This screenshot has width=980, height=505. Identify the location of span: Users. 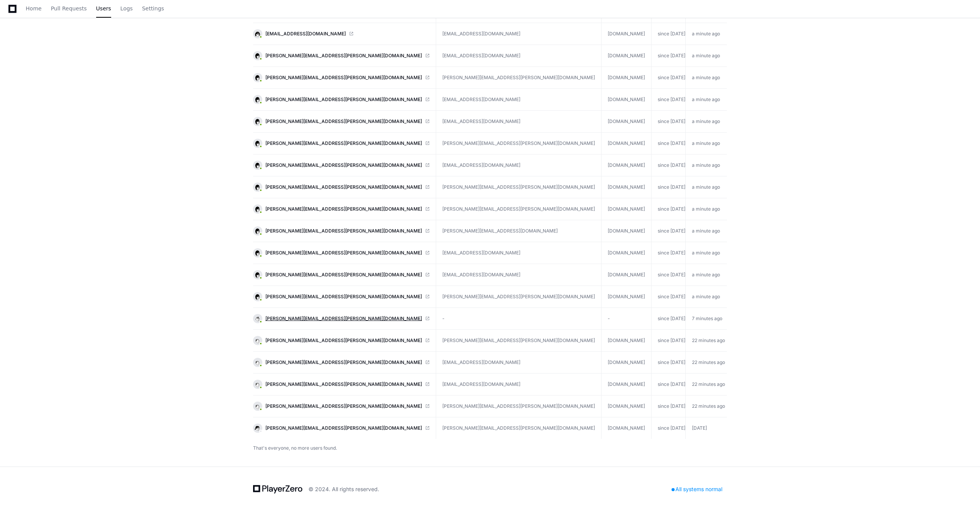
(104, 8).